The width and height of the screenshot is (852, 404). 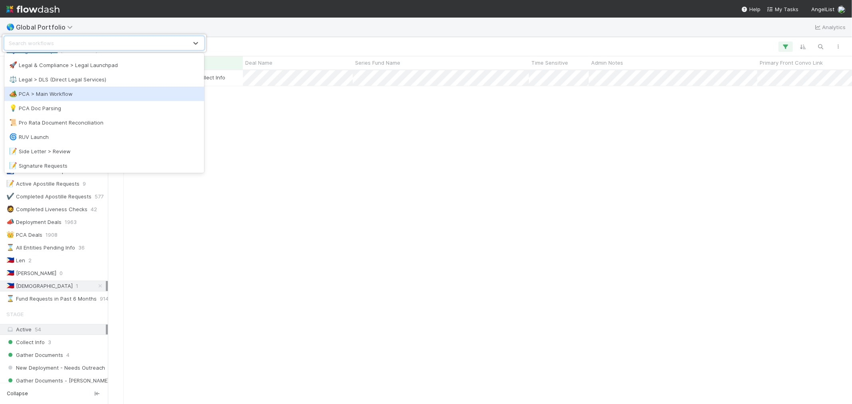 I want to click on div: Legal > DLS (Direct Legal Services), so click(x=104, y=79).